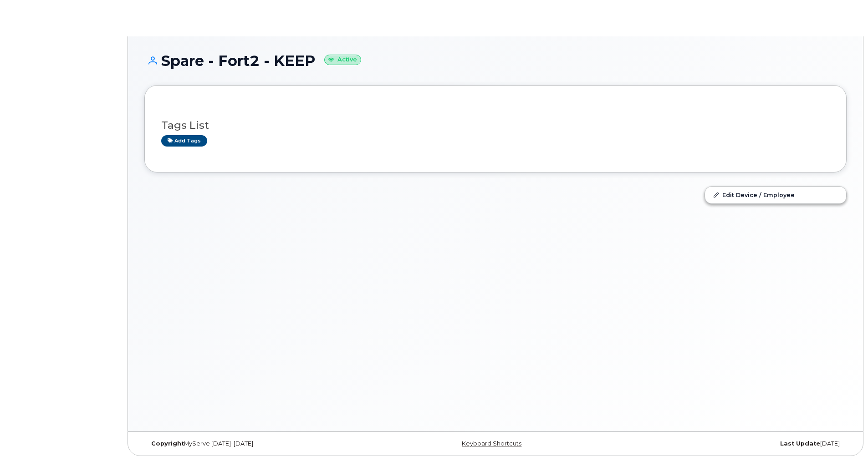 Image resolution: width=868 pixels, height=456 pixels. Describe the element at coordinates (184, 141) in the screenshot. I see `a: Add tags` at that location.